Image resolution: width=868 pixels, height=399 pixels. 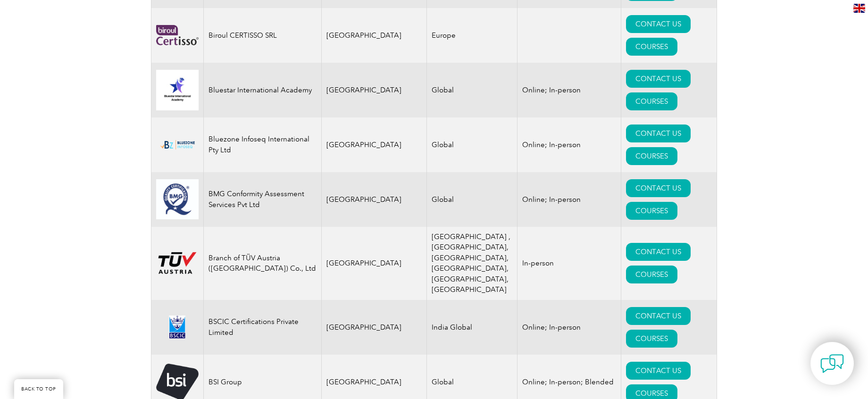 I want to click on img: bf5d7865-000f-ed11-b83d-00224814fd52-logo.png, so click(x=177, y=145).